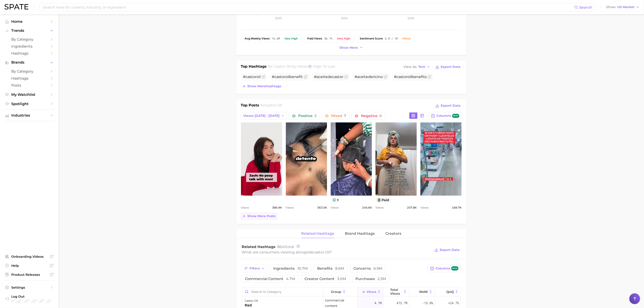 The image size is (644, 308). Describe the element at coordinates (448, 292) in the screenshot. I see `button: QoQ` at that location.